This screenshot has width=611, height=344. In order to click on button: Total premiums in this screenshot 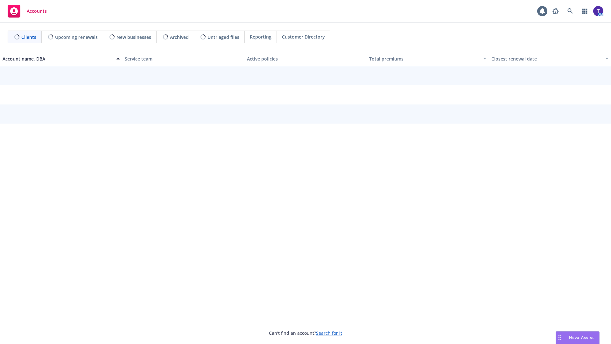, I will do `click(428, 59)`.